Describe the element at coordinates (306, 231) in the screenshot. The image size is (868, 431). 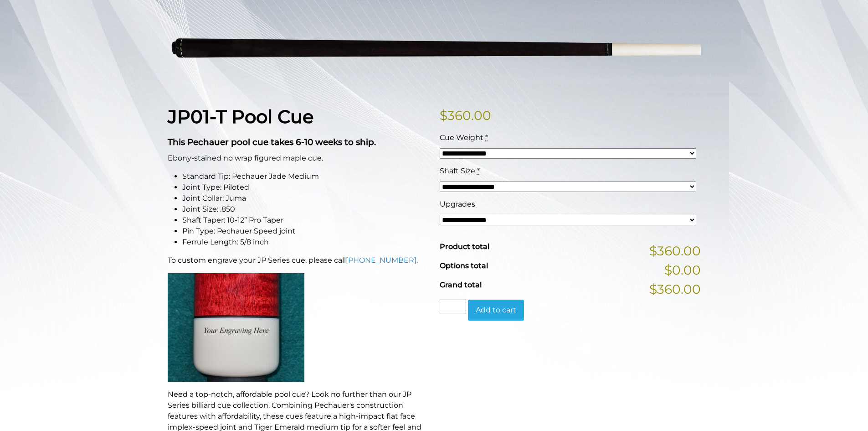
I see `li: Pin Type: Pechauer Speed joint` at that location.